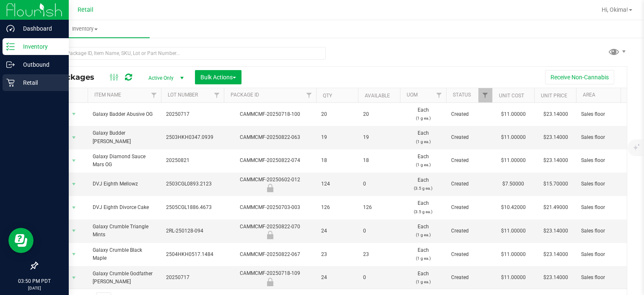 Image resolution: width=644 pixels, height=295 pixels. I want to click on a: Unit Price, so click(554, 96).